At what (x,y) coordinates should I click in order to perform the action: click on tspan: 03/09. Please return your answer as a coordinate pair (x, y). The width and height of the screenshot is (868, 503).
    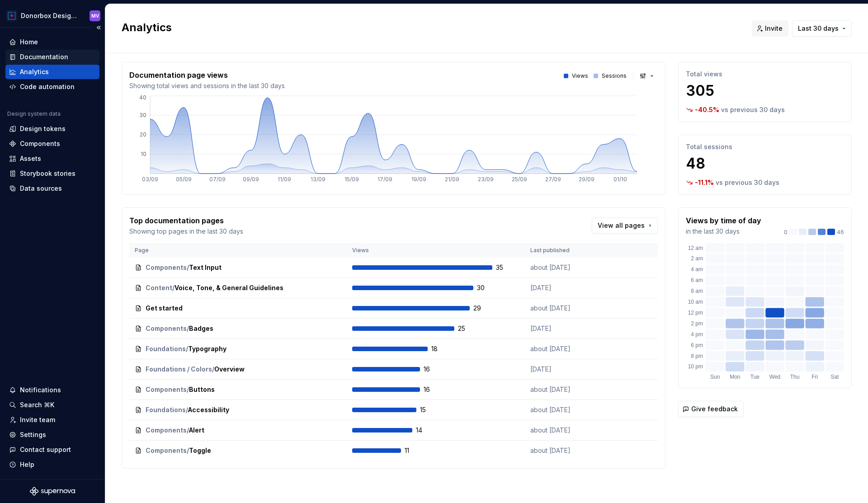
    Looking at the image, I should click on (150, 179).